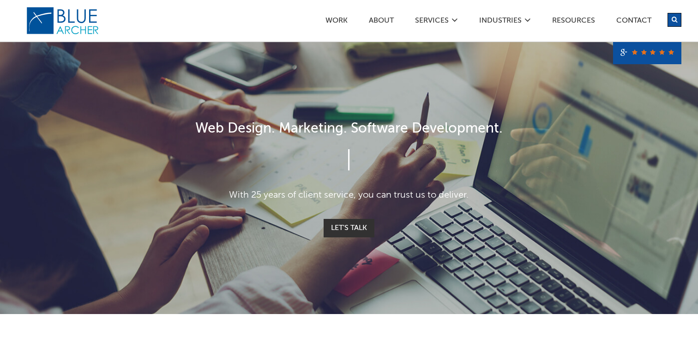  Describe the element at coordinates (349, 129) in the screenshot. I see `h1: Web Design. Marketing. Software Development.` at that location.